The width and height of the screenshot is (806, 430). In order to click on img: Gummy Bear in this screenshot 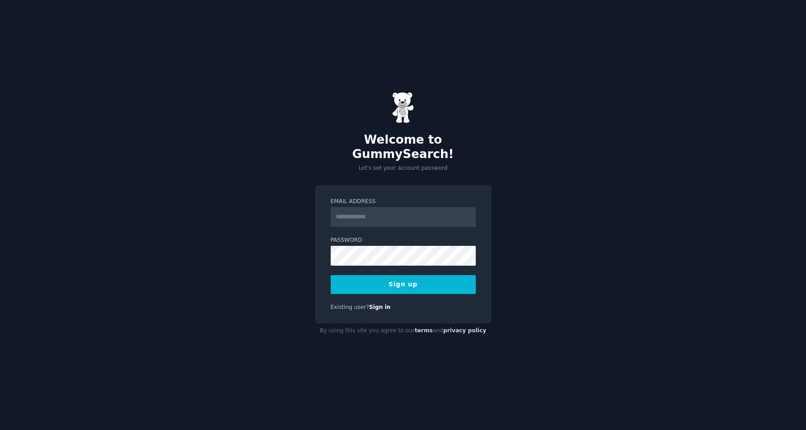, I will do `click(403, 108)`.